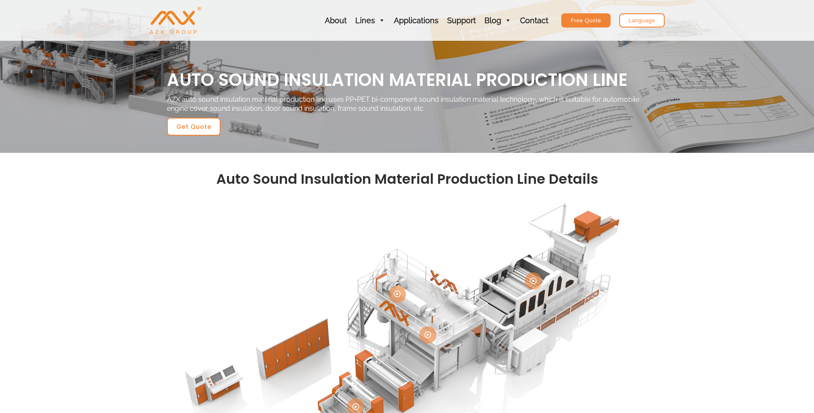 The image size is (814, 413). Describe the element at coordinates (407, 104) in the screenshot. I see `div: AZX auto sound insulation material production line uses PP+PET bi-component sound insulation mate...` at that location.